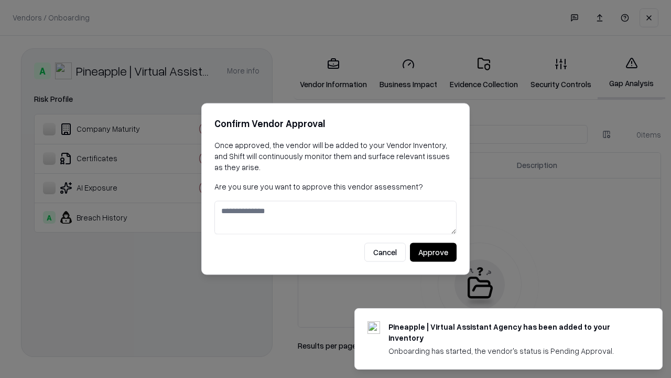 This screenshot has width=671, height=378. What do you see at coordinates (513, 350) in the screenshot?
I see `div: Onboarding has started, the vendor's status is Pending Approval.` at bounding box center [513, 350].